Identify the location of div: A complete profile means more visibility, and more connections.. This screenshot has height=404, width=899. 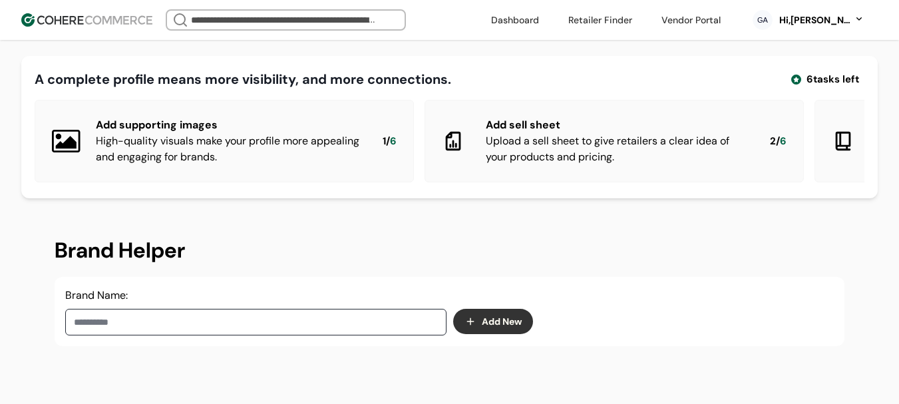
(243, 79).